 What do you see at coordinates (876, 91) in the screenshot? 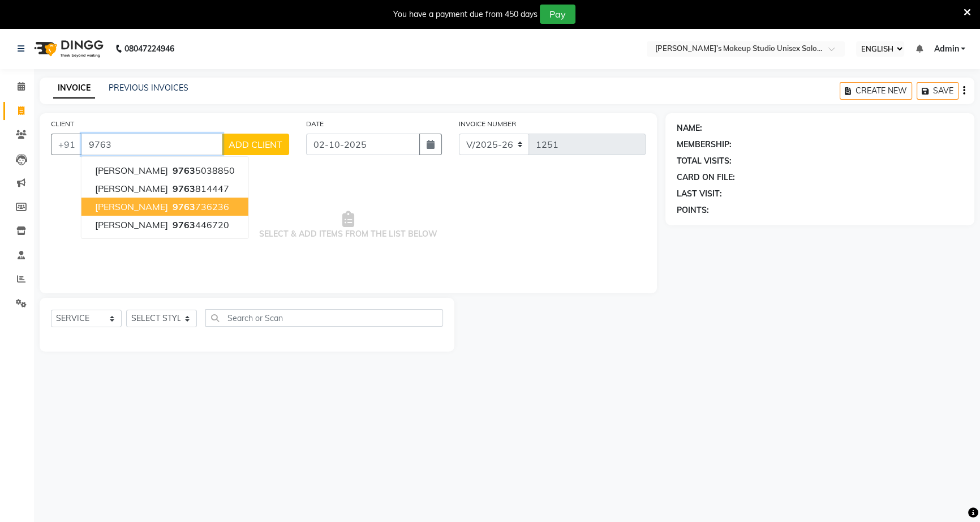
I see `button: CREATE NEW` at bounding box center [876, 91].